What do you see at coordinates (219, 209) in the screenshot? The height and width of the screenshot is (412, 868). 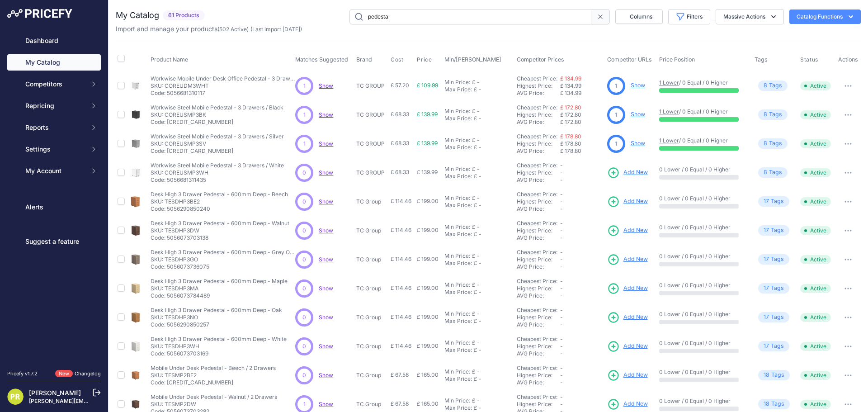 I see `p: Code: 5056290850240` at bounding box center [219, 209].